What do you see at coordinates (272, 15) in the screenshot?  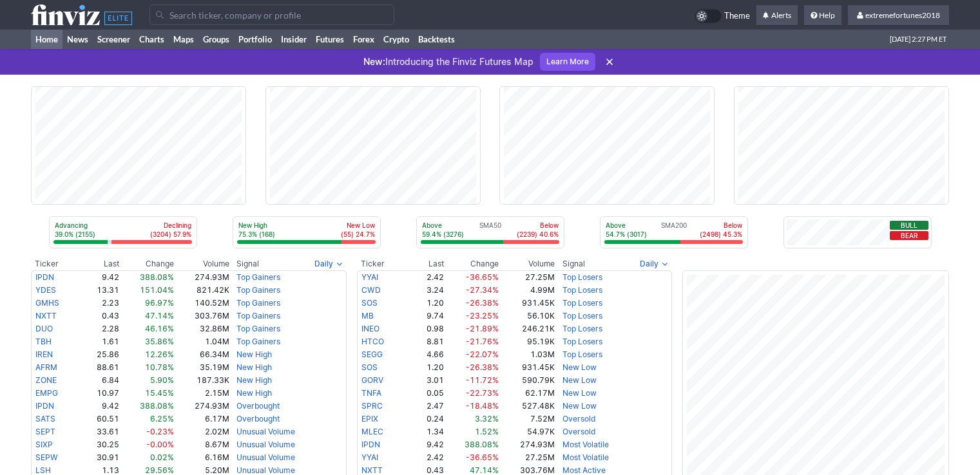 I see `input: Search` at bounding box center [272, 15].